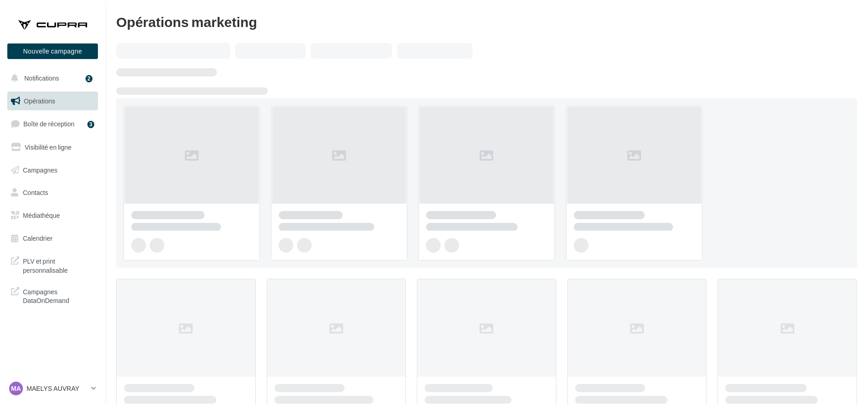  What do you see at coordinates (52, 123) in the screenshot?
I see `a: Boîte de réception3` at bounding box center [52, 123].